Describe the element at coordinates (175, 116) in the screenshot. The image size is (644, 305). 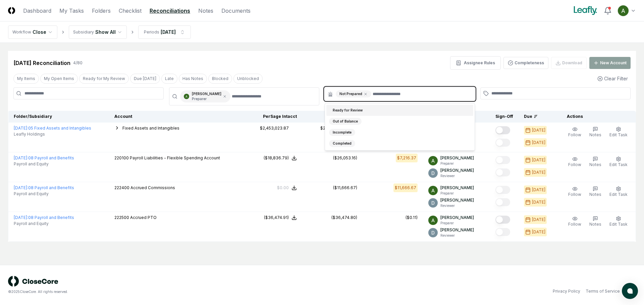
I see `div: Account` at that location.